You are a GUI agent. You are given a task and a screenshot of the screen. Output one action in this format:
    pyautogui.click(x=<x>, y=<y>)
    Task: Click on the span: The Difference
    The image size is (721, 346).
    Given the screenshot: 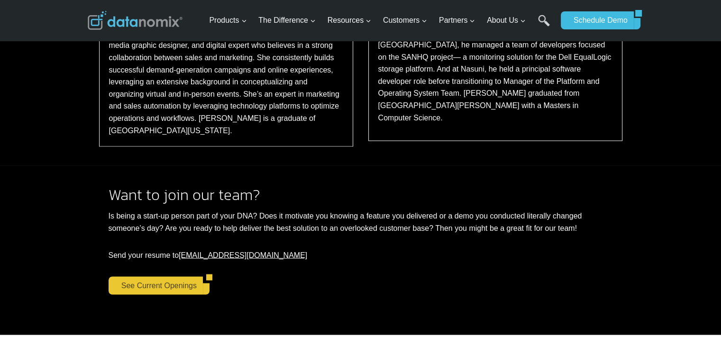 What is the action you would take?
    pyautogui.click(x=287, y=20)
    